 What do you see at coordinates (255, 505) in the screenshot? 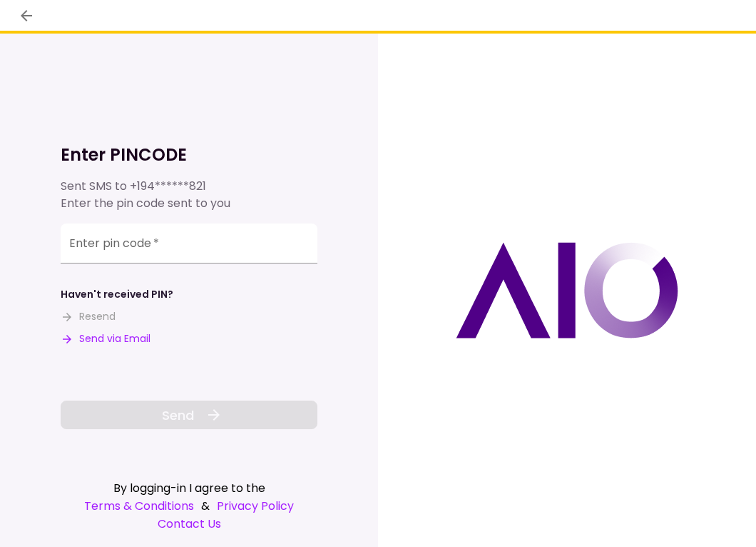
I see `a: Privacy Policy` at bounding box center [255, 505].